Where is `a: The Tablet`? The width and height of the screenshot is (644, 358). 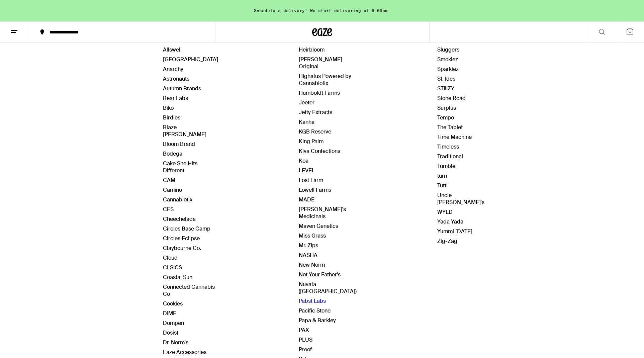 a: The Tablet is located at coordinates (451, 127).